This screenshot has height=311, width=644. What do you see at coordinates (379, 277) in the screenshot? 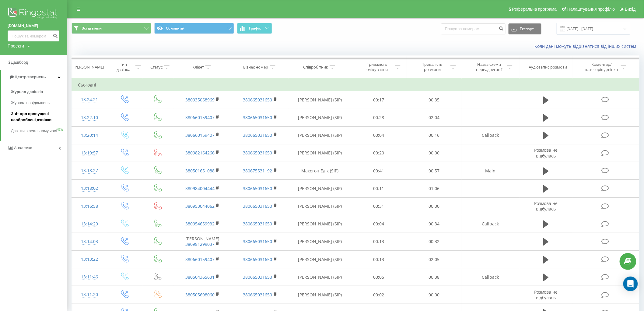
I see `td: 00:05` at bounding box center [379, 277].